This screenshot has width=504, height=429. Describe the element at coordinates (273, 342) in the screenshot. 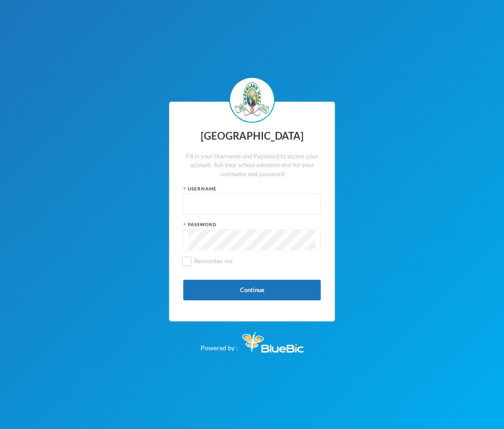

I see `img: Bluebic` at that location.